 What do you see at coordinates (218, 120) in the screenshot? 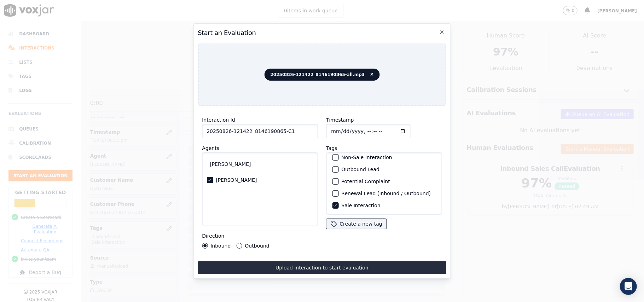
I see `label: Interaction Id` at bounding box center [218, 120].